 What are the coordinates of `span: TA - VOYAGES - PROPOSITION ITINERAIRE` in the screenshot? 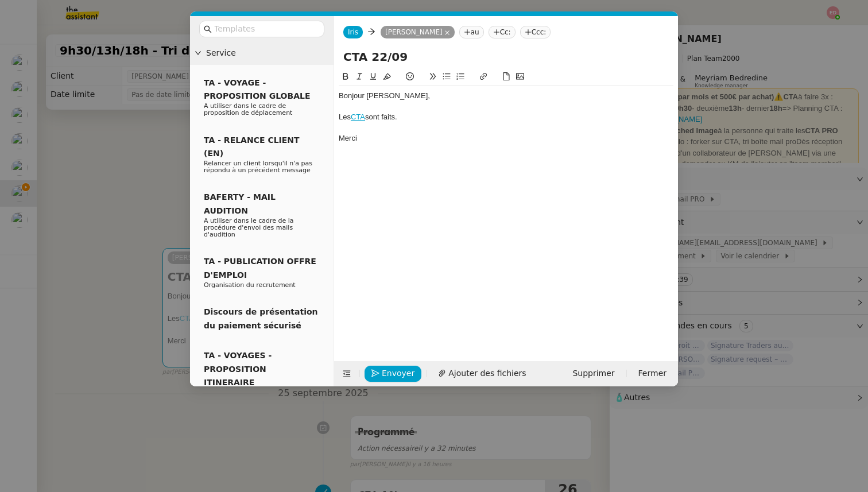 It's located at (238, 369).